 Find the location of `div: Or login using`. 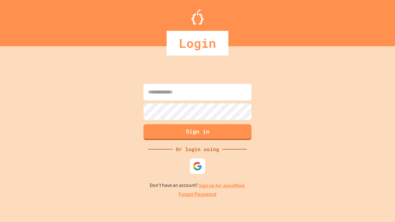

div: Or login using is located at coordinates (197, 149).